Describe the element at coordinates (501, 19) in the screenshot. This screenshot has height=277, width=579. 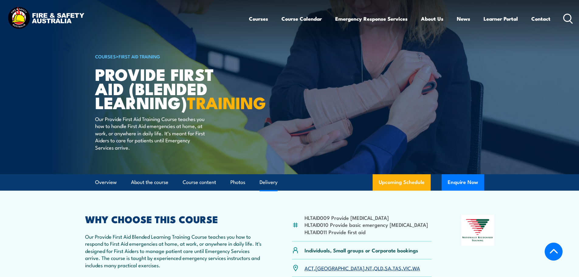
I see `a: Learner Portal` at that location.